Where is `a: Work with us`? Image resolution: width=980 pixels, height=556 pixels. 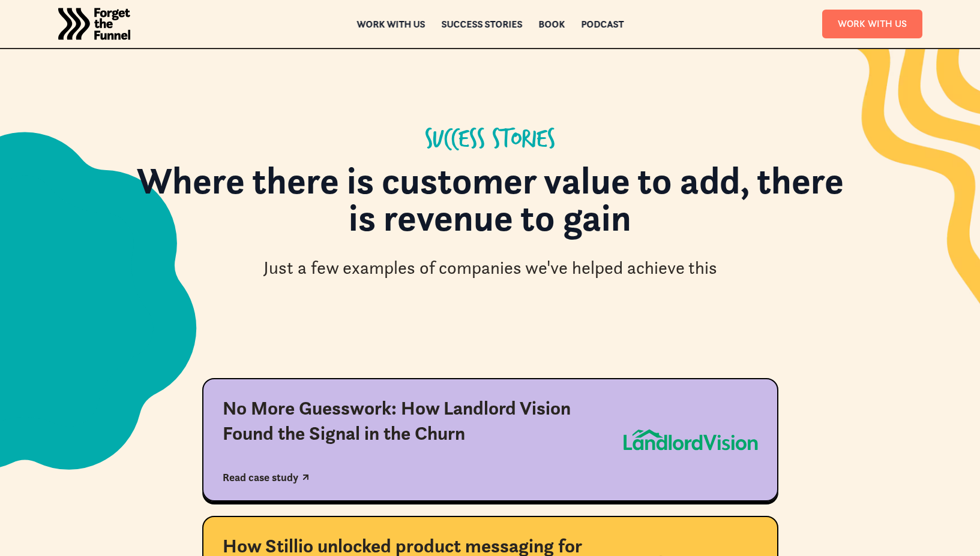
a: Work with us is located at coordinates (391, 24).